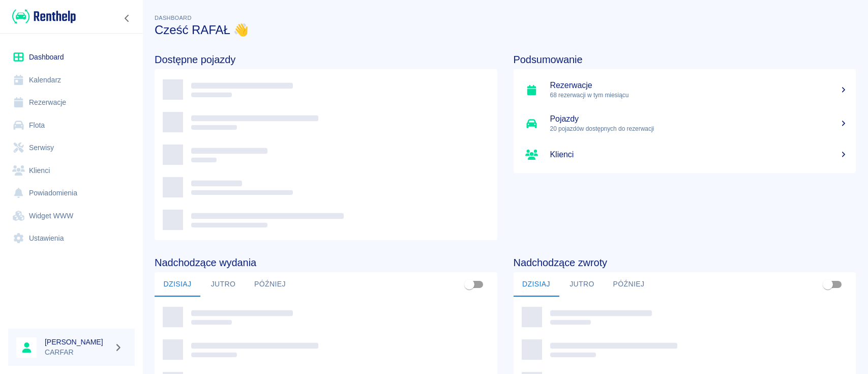 The width and height of the screenshot is (868, 374). I want to click on a: Widget WWW, so click(71, 216).